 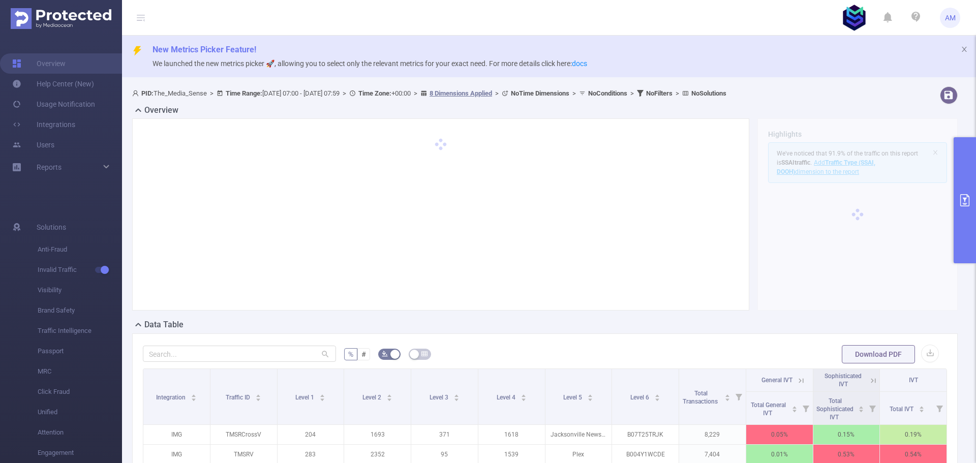 I want to click on span: Sophisticated IVT, so click(x=843, y=380).